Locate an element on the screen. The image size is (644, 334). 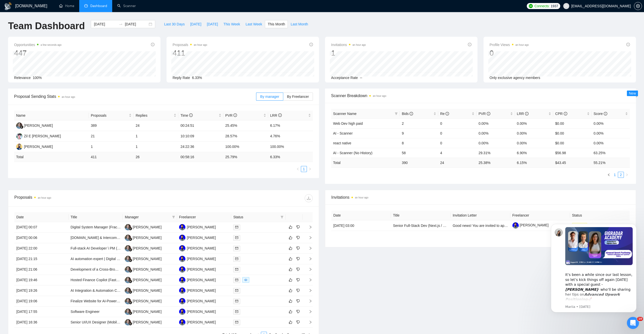
span: swap-right is located at coordinates (121, 24).